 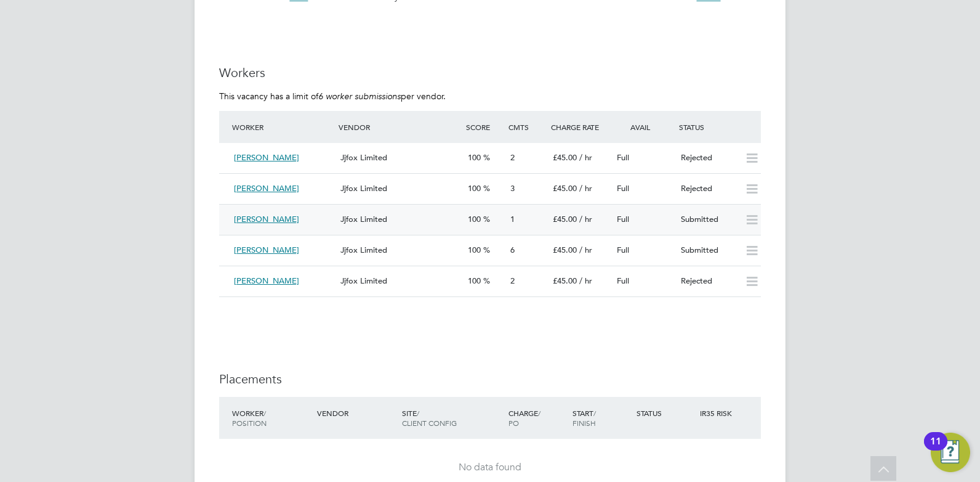 What do you see at coordinates (644, 127) in the screenshot?
I see `div: Avail` at bounding box center [644, 127].